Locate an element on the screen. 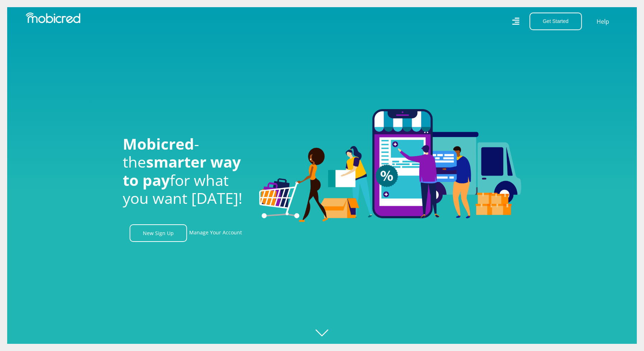 The image size is (644, 351). span: Mobicred is located at coordinates (158, 144).